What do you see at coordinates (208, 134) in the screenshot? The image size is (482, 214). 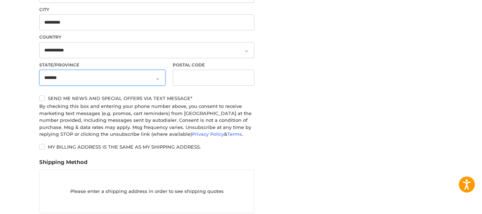 I see `a: Privacy Policy` at bounding box center [208, 134].